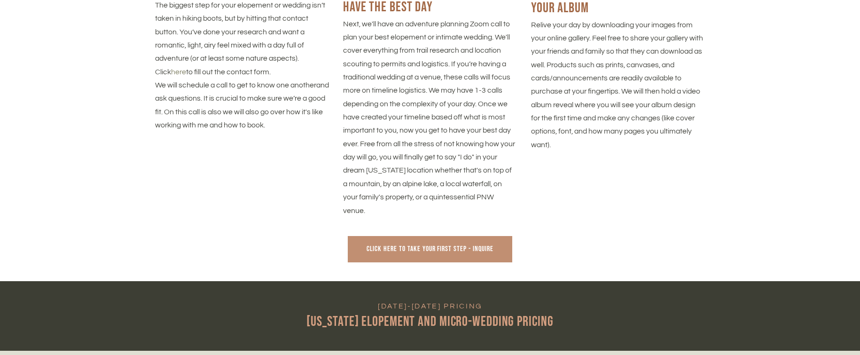  What do you see at coordinates (617, 85) in the screenshot?
I see `span: Relive your day by downloading your images from your online gallery. Feel free to share your gall...` at bounding box center [617, 85].